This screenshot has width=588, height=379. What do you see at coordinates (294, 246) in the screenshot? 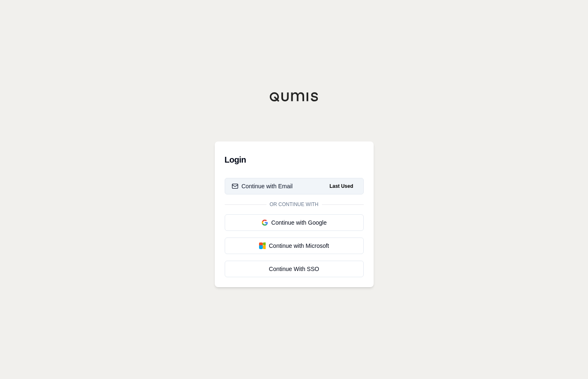
I see `div: Continue with Microsoft` at bounding box center [294, 246].